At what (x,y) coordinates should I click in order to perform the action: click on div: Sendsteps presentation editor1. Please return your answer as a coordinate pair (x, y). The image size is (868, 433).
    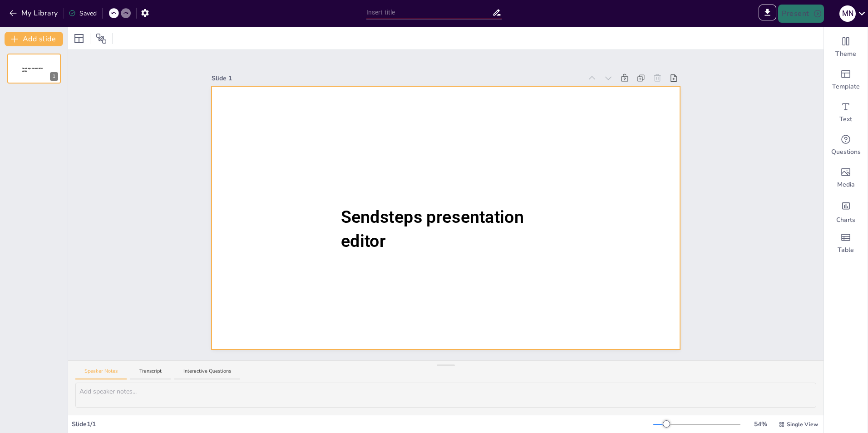
    Looking at the image, I should click on (34, 68).